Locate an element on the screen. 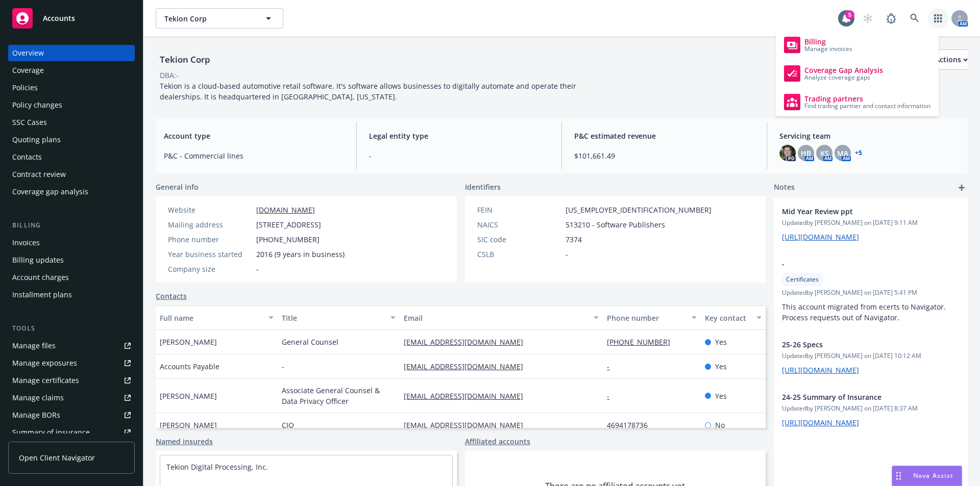 This screenshot has height=486, width=980. span: This account migrated from ecerts to Navigator. Process requests out of Navigator. is located at coordinates (865, 312).